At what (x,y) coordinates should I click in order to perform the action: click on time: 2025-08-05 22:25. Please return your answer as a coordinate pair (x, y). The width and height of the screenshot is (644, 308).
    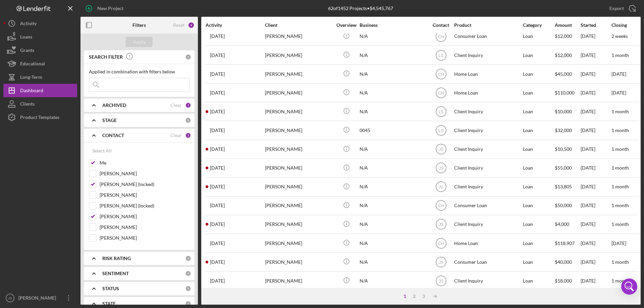
    Looking at the image, I should click on (218, 186).